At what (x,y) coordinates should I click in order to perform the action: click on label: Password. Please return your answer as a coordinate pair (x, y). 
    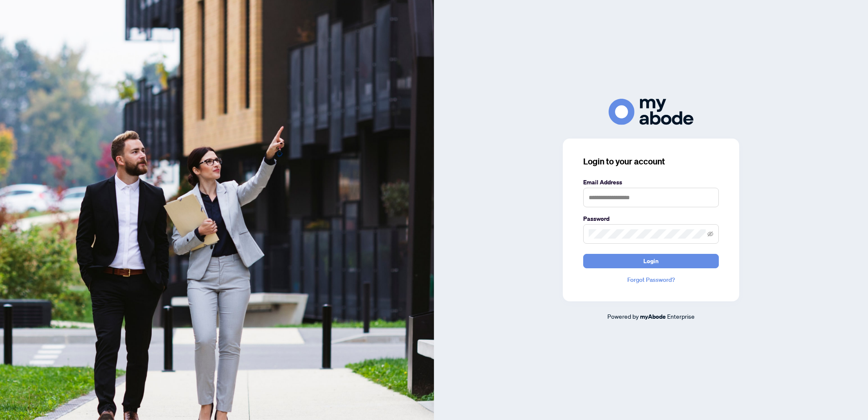
    Looking at the image, I should click on (651, 219).